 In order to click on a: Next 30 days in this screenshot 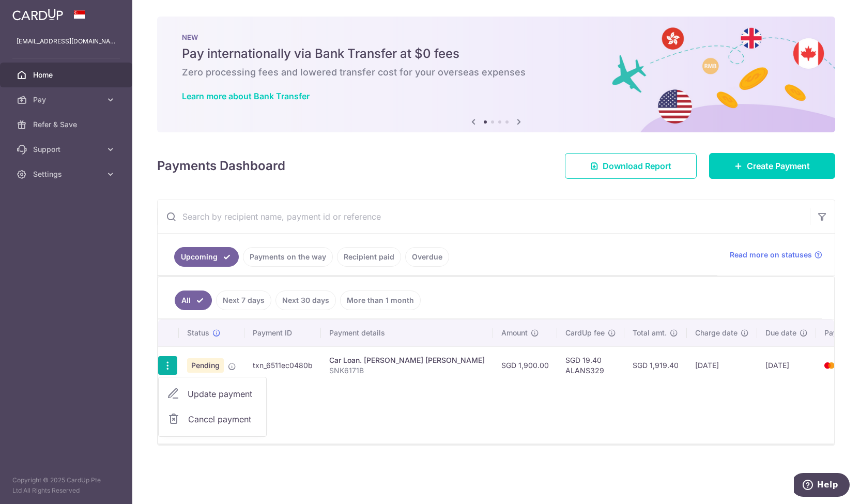, I will do `click(306, 300)`.